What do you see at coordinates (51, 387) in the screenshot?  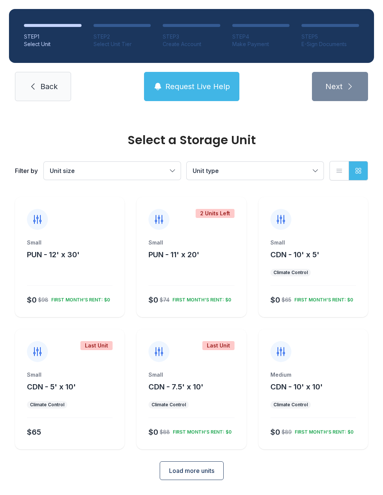 I see `button: CDN - 5' x 10'` at bounding box center [51, 387].